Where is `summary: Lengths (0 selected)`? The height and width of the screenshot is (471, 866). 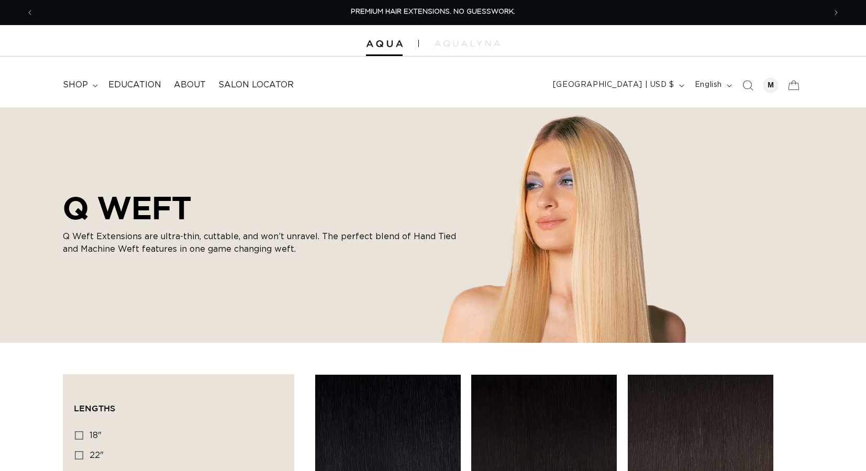 summary: Lengths (0 selected) is located at coordinates (179, 404).